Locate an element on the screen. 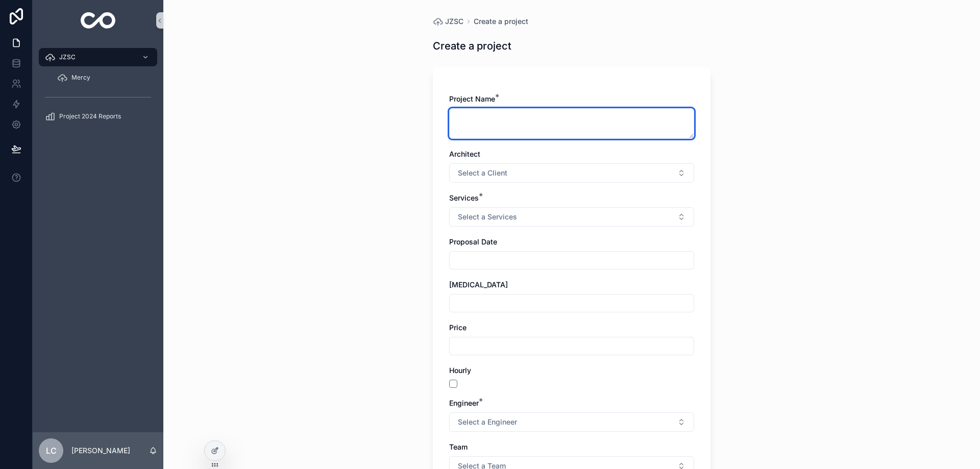  h1: Create a project is located at coordinates (472, 46).